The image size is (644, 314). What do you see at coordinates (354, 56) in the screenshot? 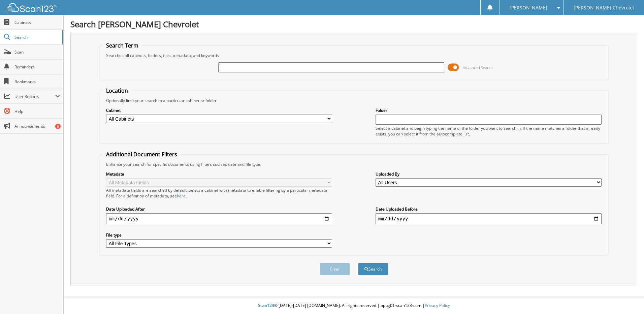
I see `div: Searches all cabinets, folders, files, metadata, and keywords` at bounding box center [354, 56].